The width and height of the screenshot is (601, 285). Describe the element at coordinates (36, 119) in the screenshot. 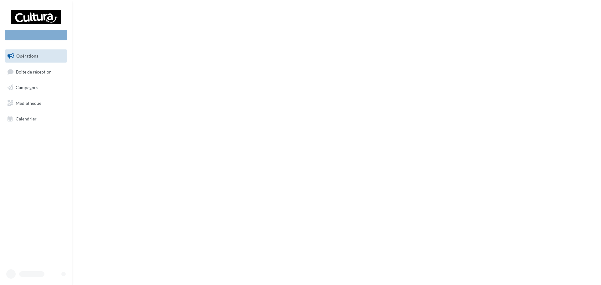

I see `a: Calendrier` at that location.